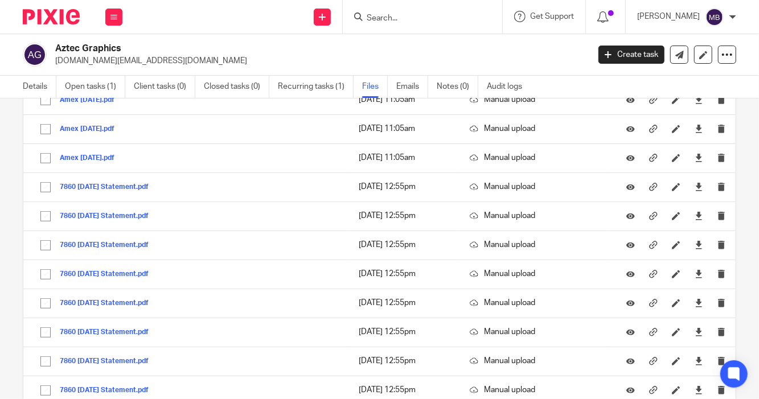 The height and width of the screenshot is (399, 759). Describe the element at coordinates (95, 87) in the screenshot. I see `a: Open tasks (1)` at that location.